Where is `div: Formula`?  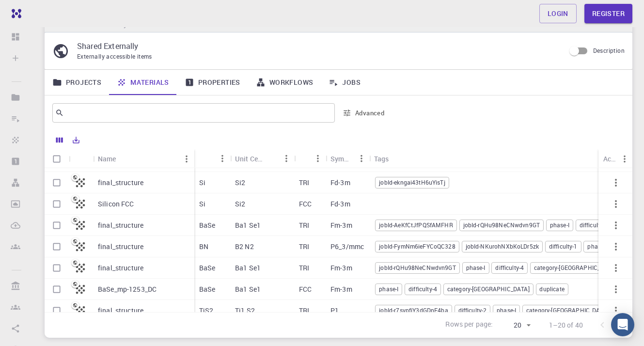 div: Formula is located at coordinates (212, 158).